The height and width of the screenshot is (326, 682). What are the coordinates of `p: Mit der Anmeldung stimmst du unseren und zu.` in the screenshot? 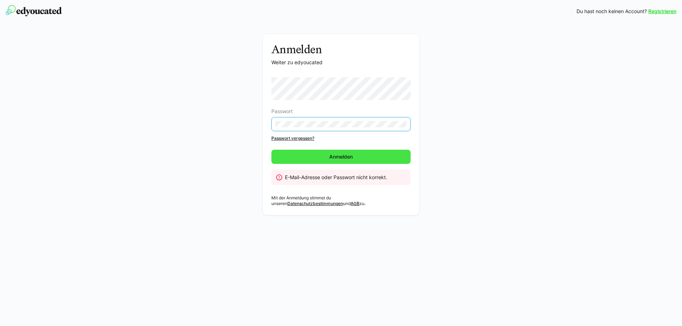 It's located at (341, 201).